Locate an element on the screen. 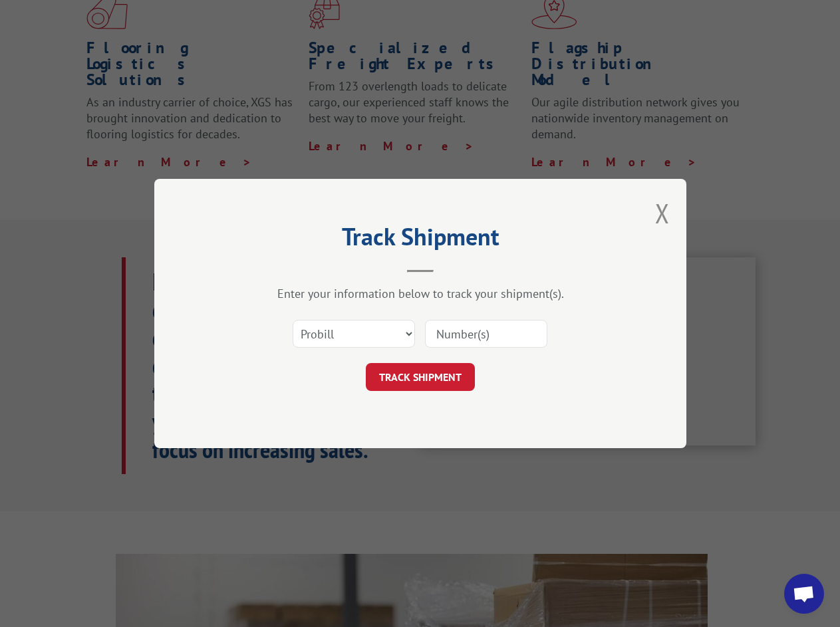 This screenshot has height=627, width=840. div: Enter your information below to track your shipment(s). is located at coordinates (420, 294).